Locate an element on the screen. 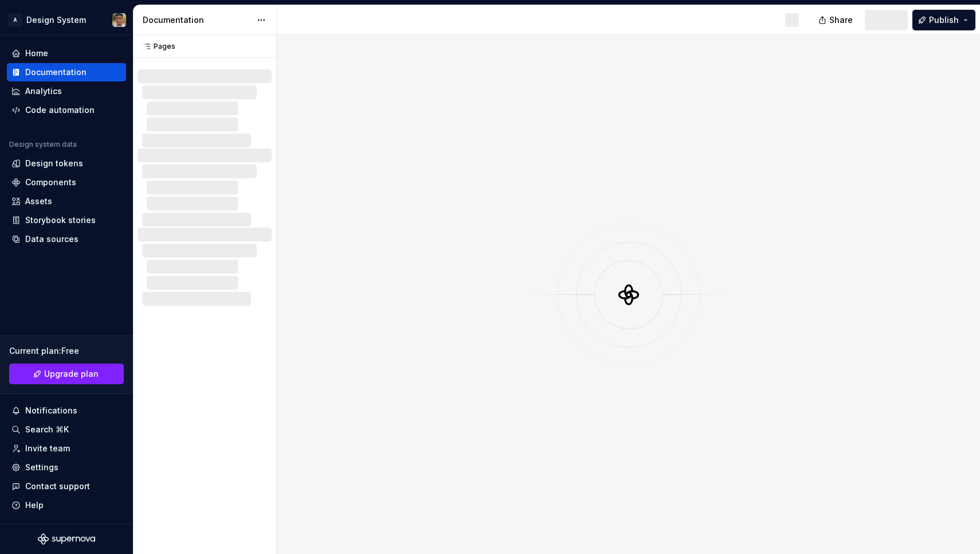  a: Invite team is located at coordinates (67, 449).